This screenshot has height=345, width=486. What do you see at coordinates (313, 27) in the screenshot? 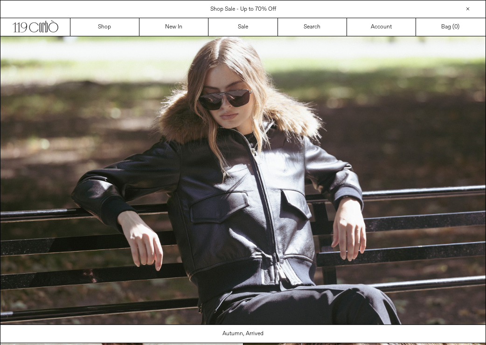
I see `a: Search` at bounding box center [313, 27].